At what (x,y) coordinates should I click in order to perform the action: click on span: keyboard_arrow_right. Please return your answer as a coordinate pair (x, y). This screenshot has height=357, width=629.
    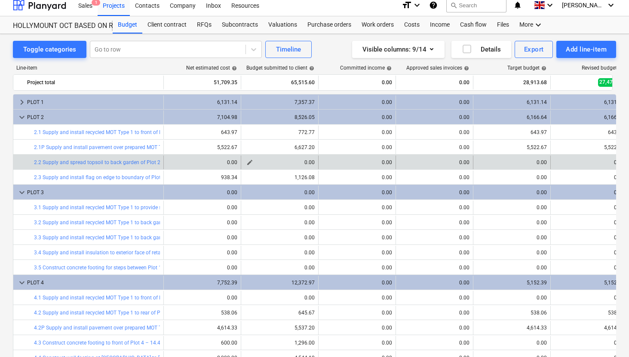
    Looking at the image, I should click on (22, 102).